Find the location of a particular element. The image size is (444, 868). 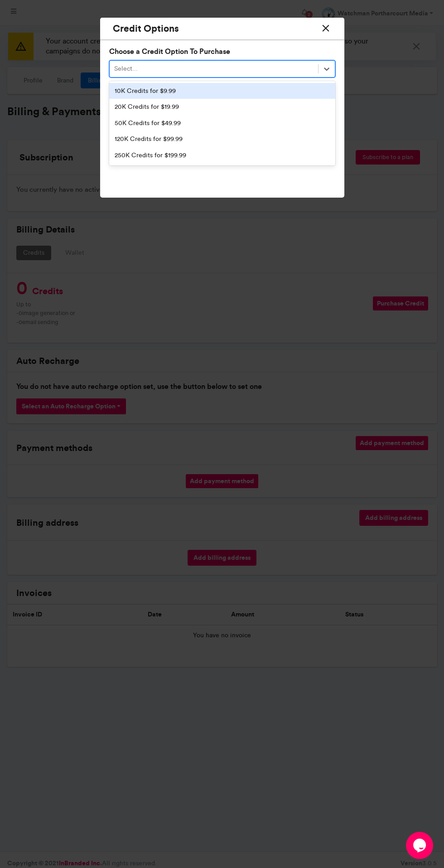

div: Select... is located at coordinates (126, 69).